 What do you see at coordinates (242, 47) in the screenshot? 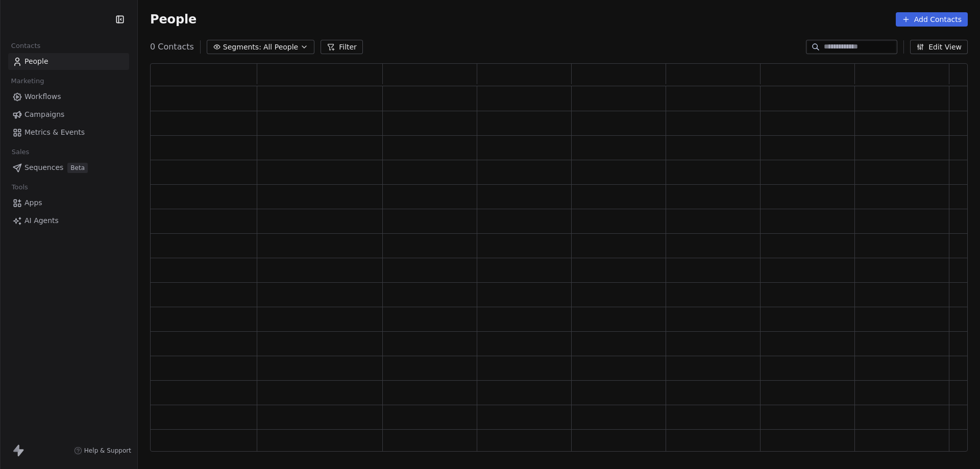
I see `span: Segments:` at bounding box center [242, 47].